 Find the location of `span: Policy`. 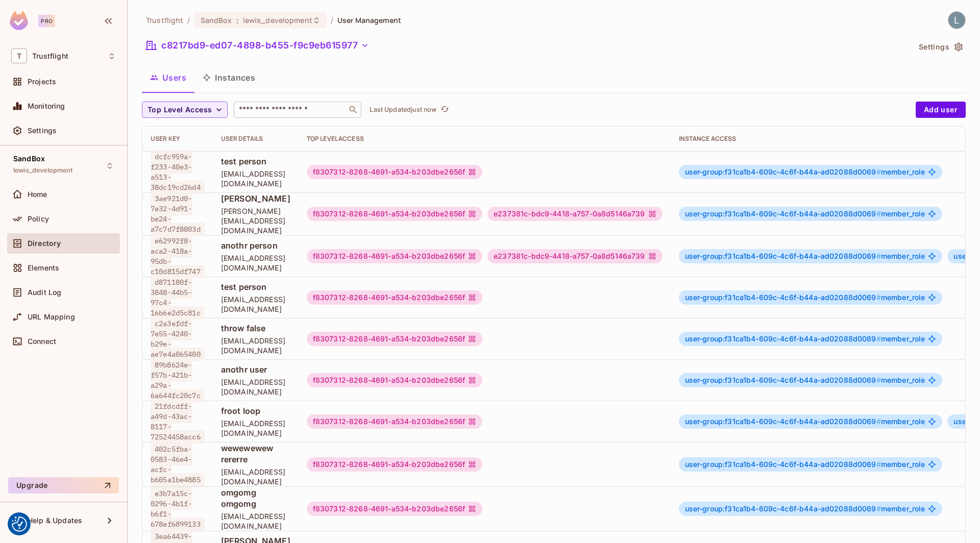

span: Policy is located at coordinates (39, 219).